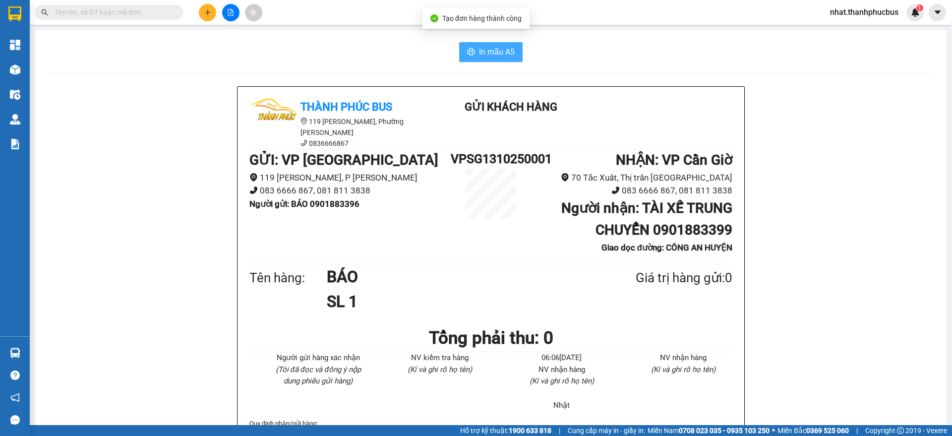  I want to click on span: caret-down, so click(938, 12).